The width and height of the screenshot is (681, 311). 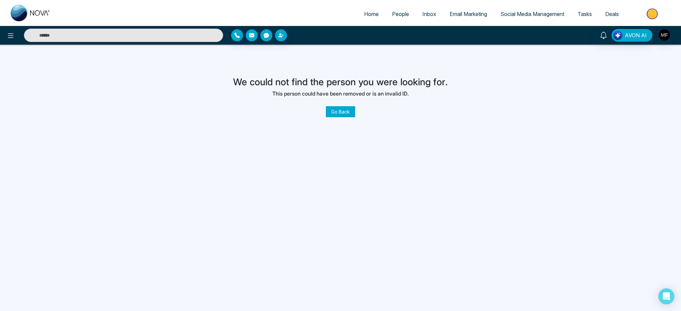 What do you see at coordinates (533, 14) in the screenshot?
I see `span: Social Media Management` at bounding box center [533, 14].